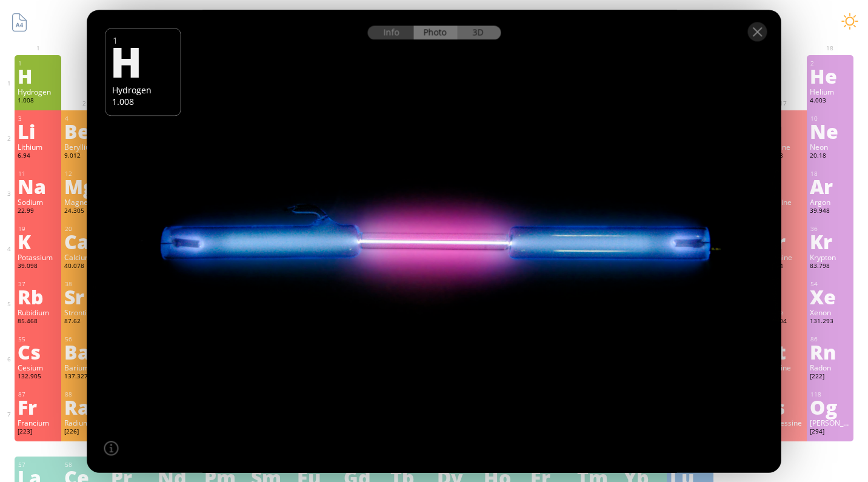 This screenshot has width=868, height=482. What do you see at coordinates (830, 212) in the screenshot?
I see `div: 39.948` at bounding box center [830, 212].